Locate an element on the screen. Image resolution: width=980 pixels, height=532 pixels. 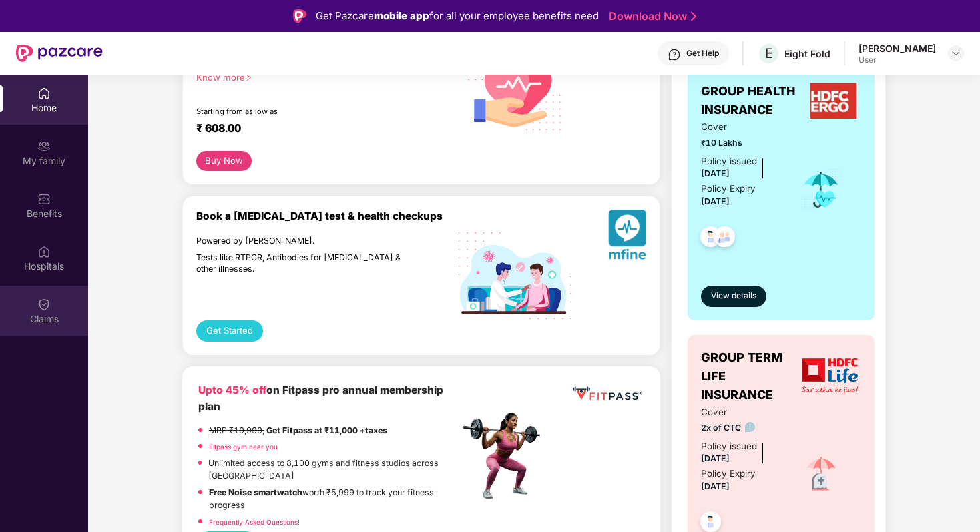
img: New Pazcare Logo is located at coordinates (60, 54).